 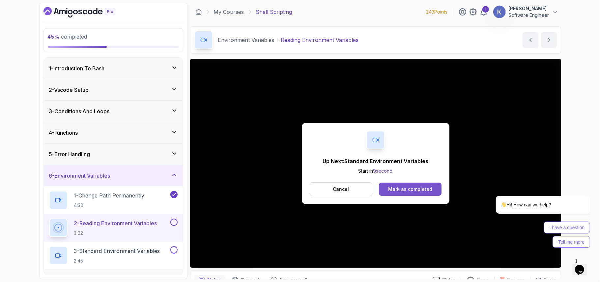 What do you see at coordinates (549, 40) in the screenshot?
I see `button: next content` at bounding box center [549, 40].